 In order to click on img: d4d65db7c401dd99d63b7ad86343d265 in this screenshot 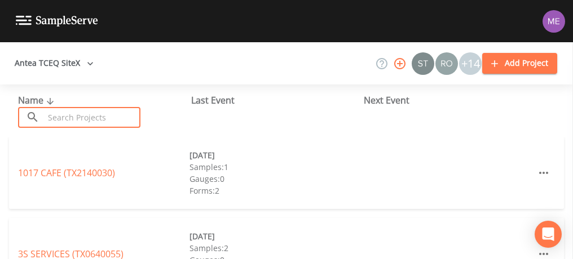, I will do `click(554, 21)`.